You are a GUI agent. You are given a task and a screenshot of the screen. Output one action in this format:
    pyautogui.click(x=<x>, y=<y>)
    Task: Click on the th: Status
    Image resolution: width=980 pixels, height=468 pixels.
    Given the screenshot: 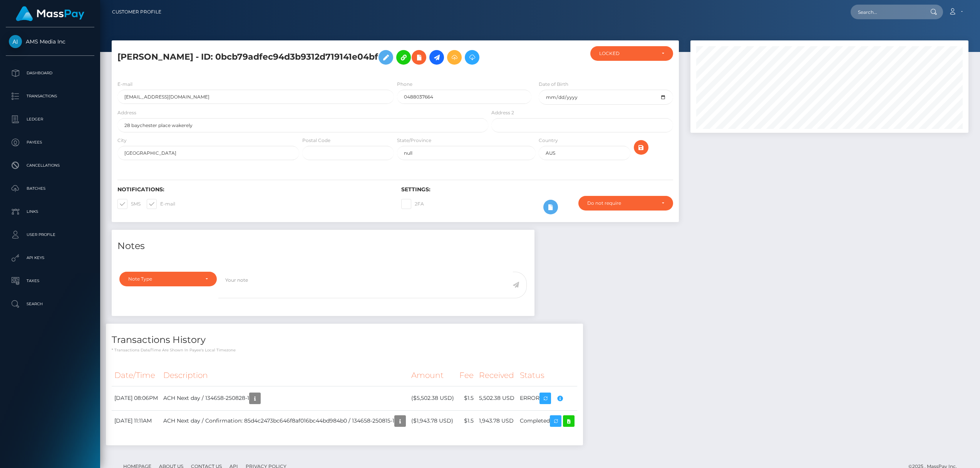 What is the action you would take?
    pyautogui.click(x=547, y=375)
    